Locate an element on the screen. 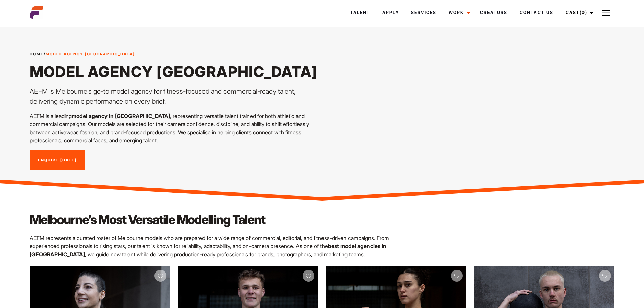 The image size is (644, 308). a: Work is located at coordinates (458, 12).